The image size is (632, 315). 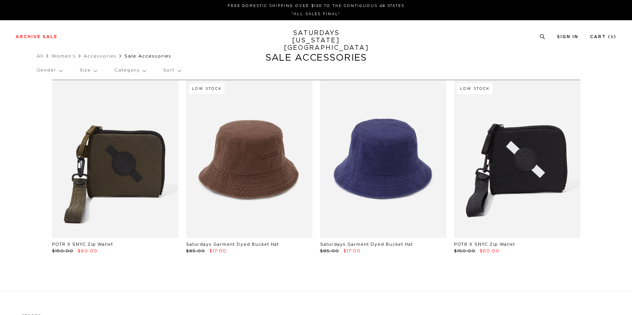 What do you see at coordinates (316, 14) in the screenshot?
I see `p: *ALL SALES FINAL*` at bounding box center [316, 14].